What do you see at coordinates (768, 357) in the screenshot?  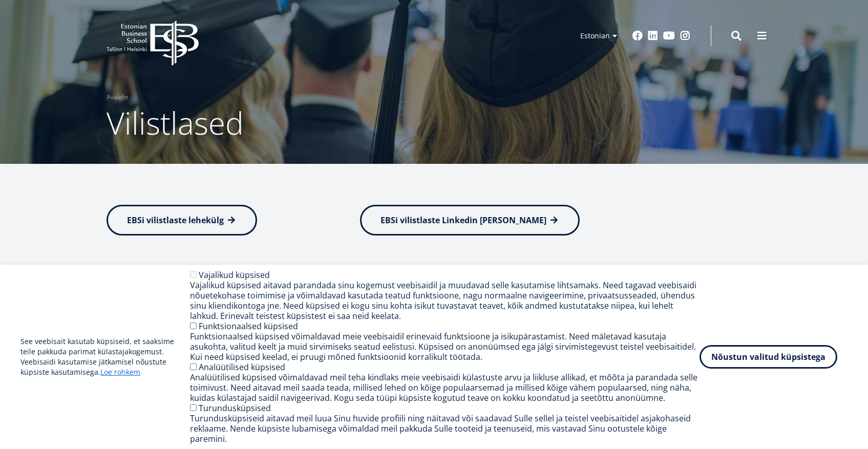 I see `button: Nõustun valitud küpsistega` at bounding box center [768, 357].